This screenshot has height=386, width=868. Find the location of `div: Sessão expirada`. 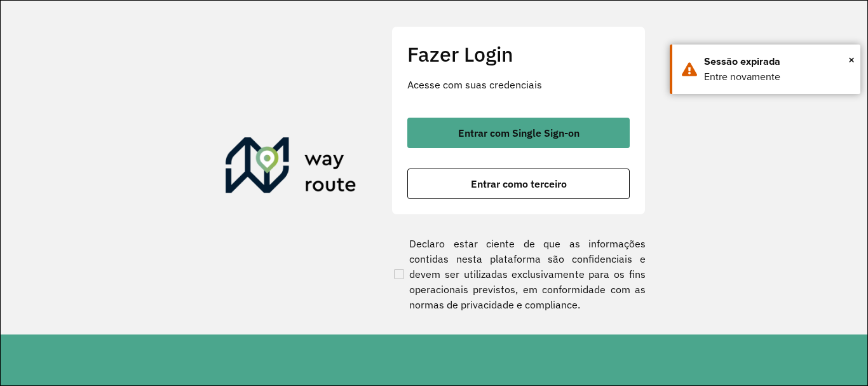

div: Sessão expirada is located at coordinates (777, 61).